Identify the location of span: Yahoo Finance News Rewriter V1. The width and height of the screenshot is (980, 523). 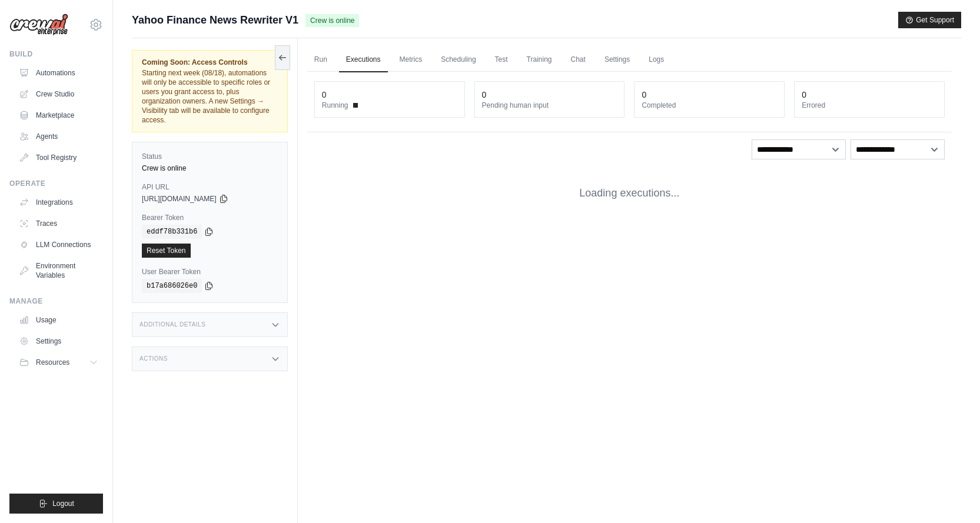
(215, 20).